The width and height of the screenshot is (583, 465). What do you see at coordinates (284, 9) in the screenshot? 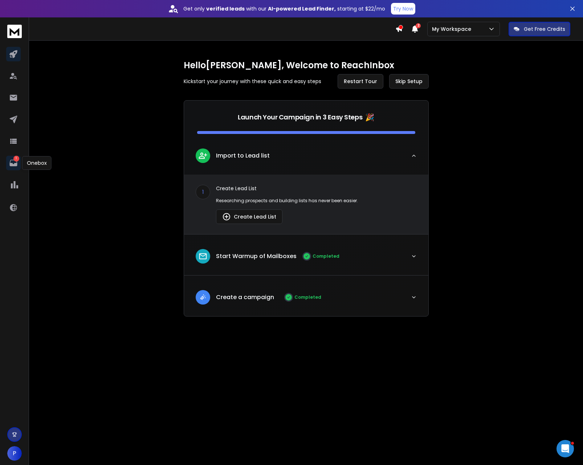
I see `p: Get only with our starting at $22/mo` at bounding box center [284, 9].